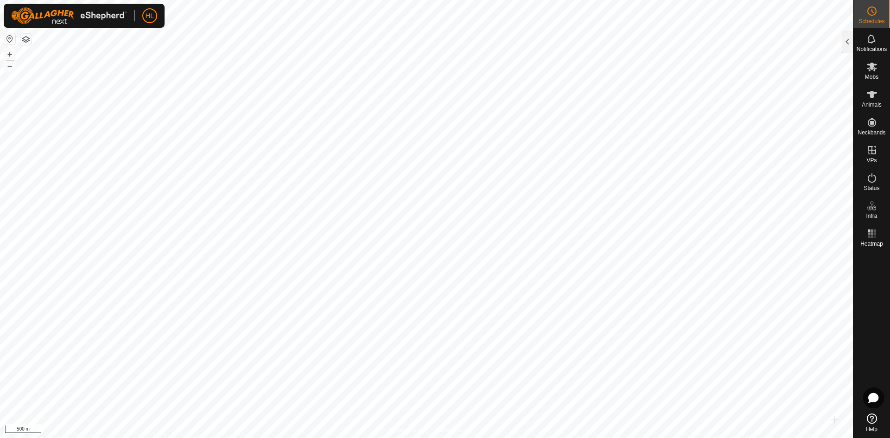 The image size is (890, 438). Describe the element at coordinates (871, 244) in the screenshot. I see `span: Heatmap` at that location.